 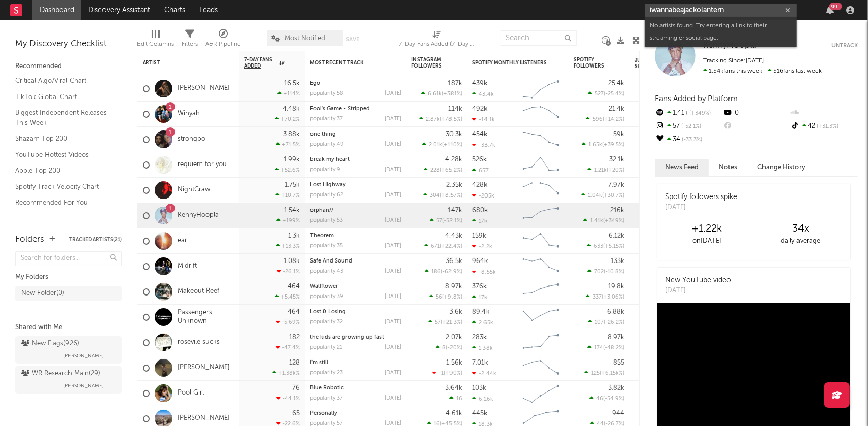 I want to click on div: WR Research Main ( 29 ), so click(x=61, y=374).